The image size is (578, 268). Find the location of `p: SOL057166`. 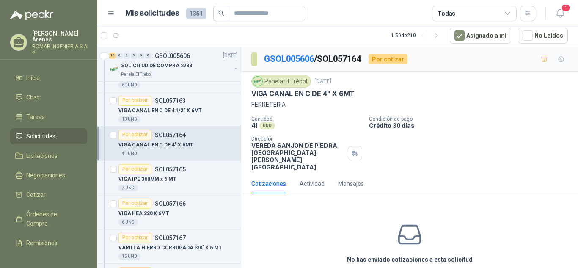

p: SOL057166 is located at coordinates (170, 204).